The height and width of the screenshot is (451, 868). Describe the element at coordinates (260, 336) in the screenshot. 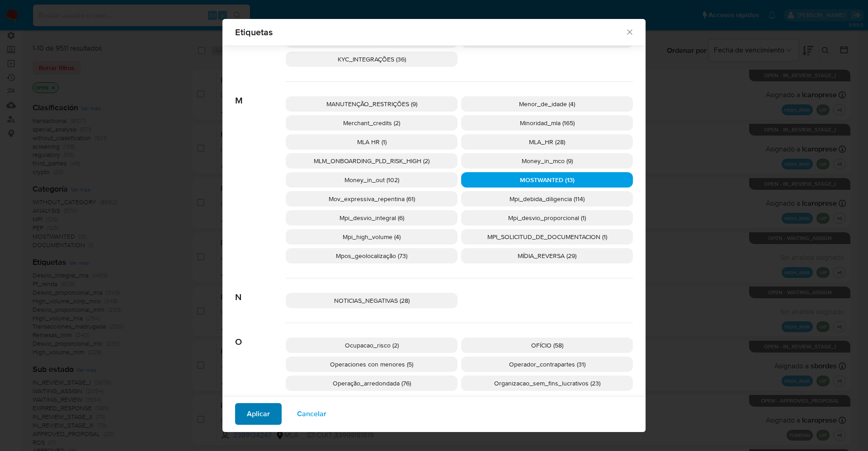

I see `span: O` at that location.